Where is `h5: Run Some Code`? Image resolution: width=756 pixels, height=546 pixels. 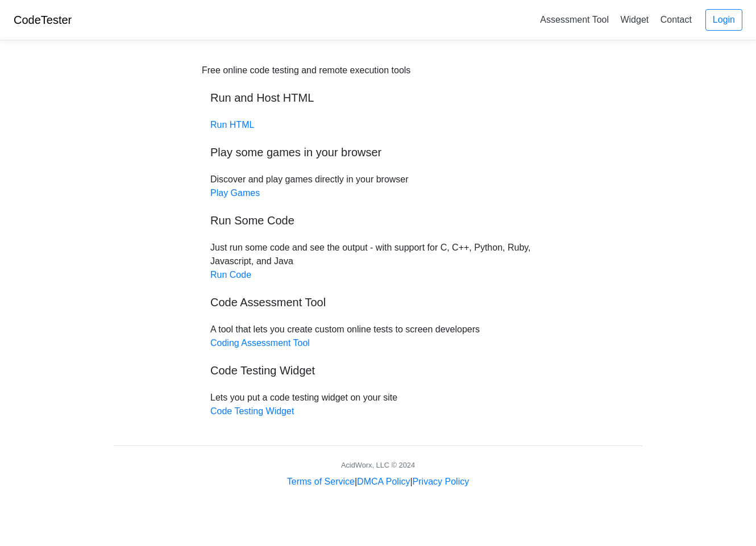 h5: Run Some Code is located at coordinates (378, 220).